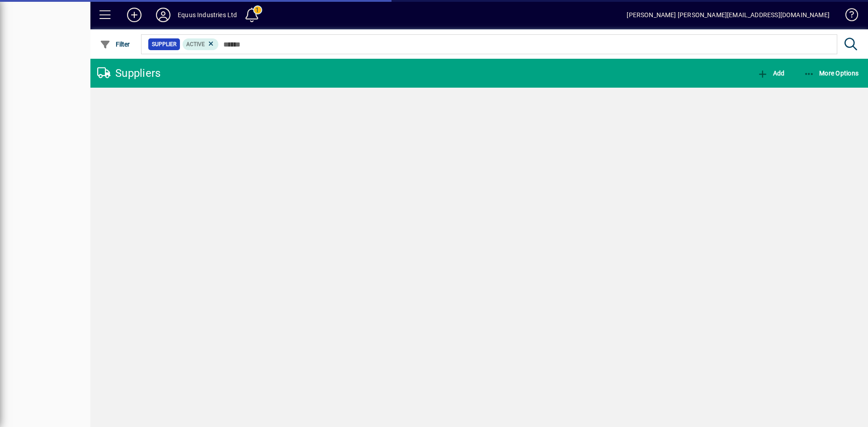 The height and width of the screenshot is (427, 868). I want to click on mat-chip: Activation Status: Active, so click(201, 44).